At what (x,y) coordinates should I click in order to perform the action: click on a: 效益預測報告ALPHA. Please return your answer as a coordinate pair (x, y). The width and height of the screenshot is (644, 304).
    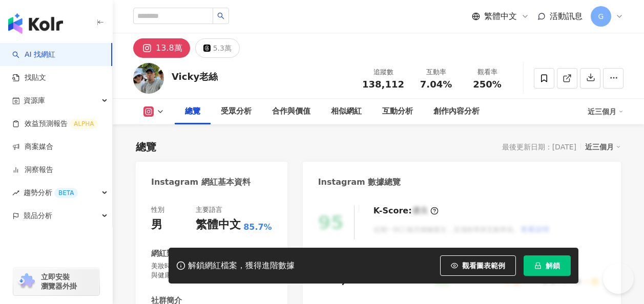
    Looking at the image, I should click on (55, 124).